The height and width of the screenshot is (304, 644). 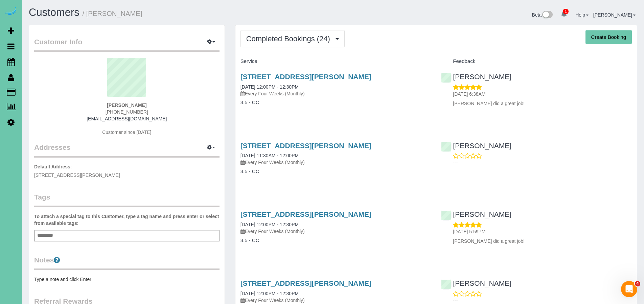 What do you see at coordinates (547, 15) in the screenshot?
I see `img: New interface` at bounding box center [547, 15].